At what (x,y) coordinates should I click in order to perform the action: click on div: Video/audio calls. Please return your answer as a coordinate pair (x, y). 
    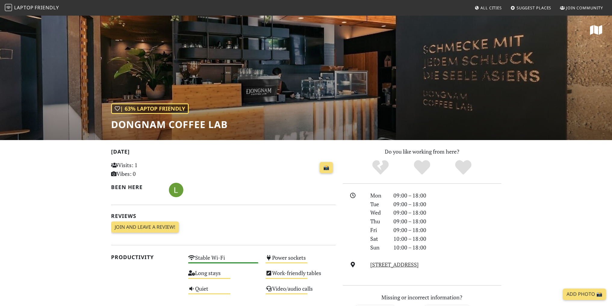
    Looking at the image, I should click on (300, 291).